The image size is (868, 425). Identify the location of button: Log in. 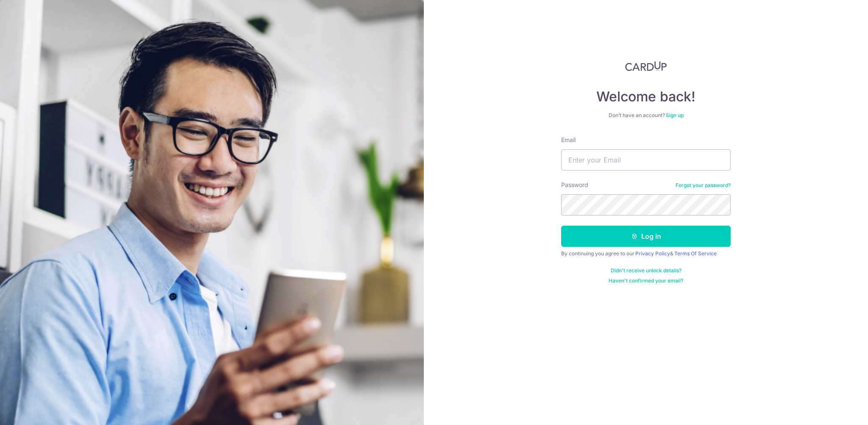
(646, 237).